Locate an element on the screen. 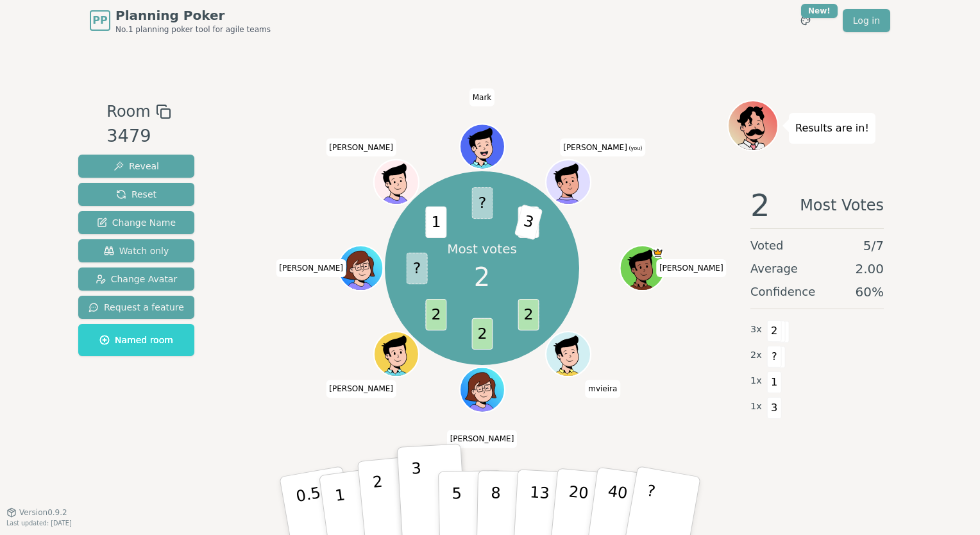 This screenshot has width=980, height=535. p: 3 is located at coordinates (418, 493).